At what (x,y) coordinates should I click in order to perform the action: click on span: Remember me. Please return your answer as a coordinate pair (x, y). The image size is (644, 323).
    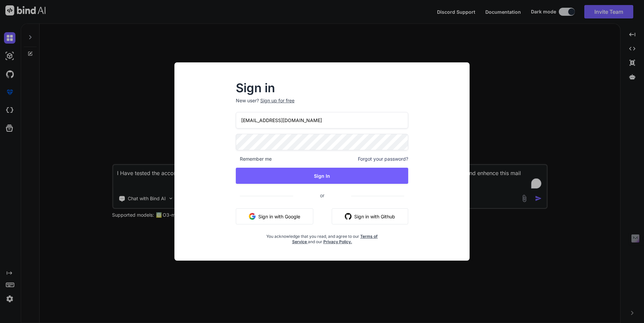
    Looking at the image, I should click on (253, 159).